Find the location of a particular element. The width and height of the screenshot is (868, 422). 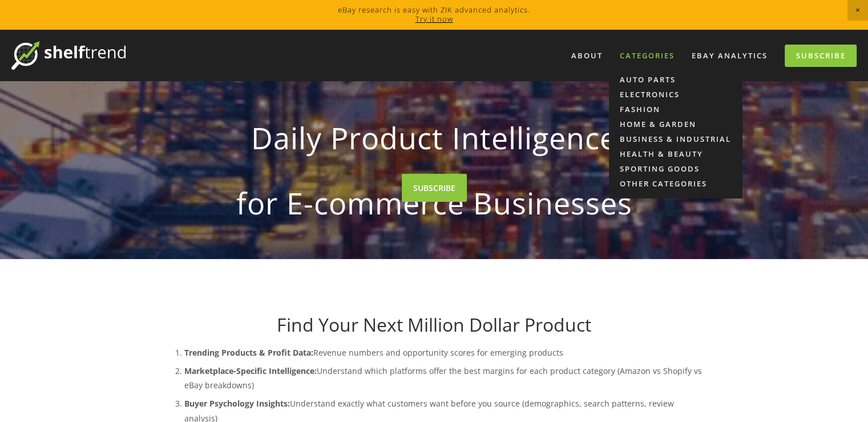

strong: Trending Products & Profit Data: is located at coordinates (249, 352).